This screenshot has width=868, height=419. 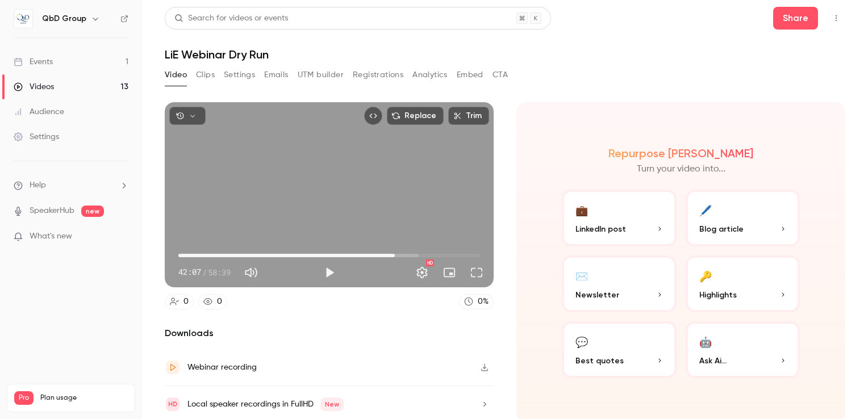 What do you see at coordinates (231, 18) in the screenshot?
I see `div: Search for videos or events` at bounding box center [231, 18].